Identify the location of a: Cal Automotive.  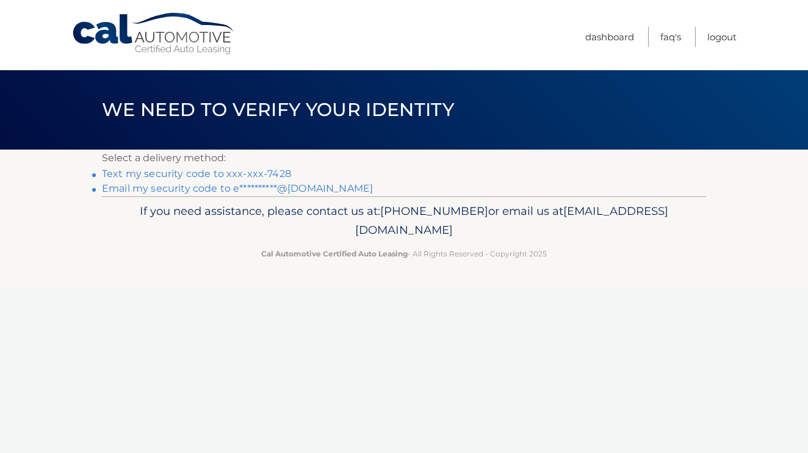
(154, 34).